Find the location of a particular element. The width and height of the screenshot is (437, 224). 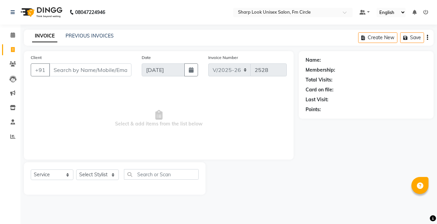

a: PREVIOUS INVOICES is located at coordinates (89, 36).